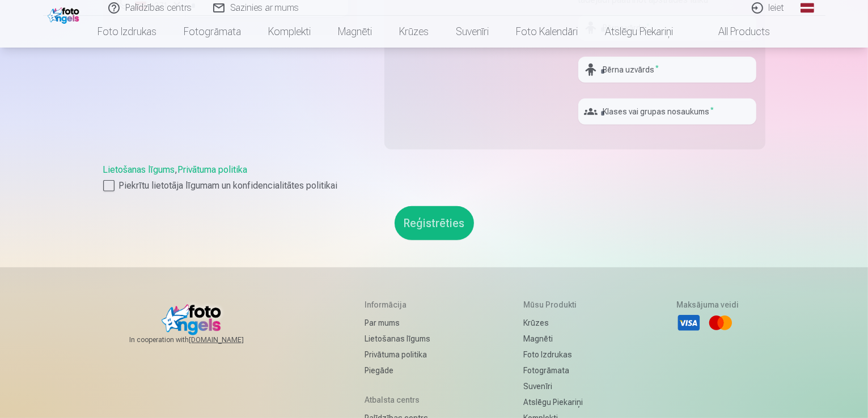 The width and height of the screenshot is (868, 418). I want to click on h5: Atbalsta centrs, so click(397, 400).